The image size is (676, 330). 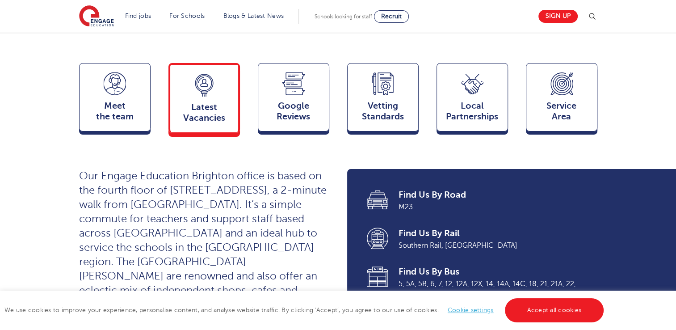 I want to click on a: ServiceArea, so click(x=562, y=99).